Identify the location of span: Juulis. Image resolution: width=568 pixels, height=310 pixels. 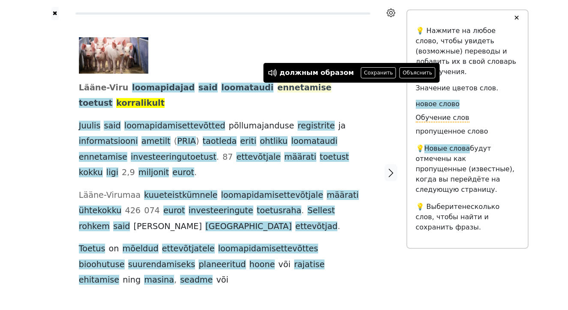
(90, 126).